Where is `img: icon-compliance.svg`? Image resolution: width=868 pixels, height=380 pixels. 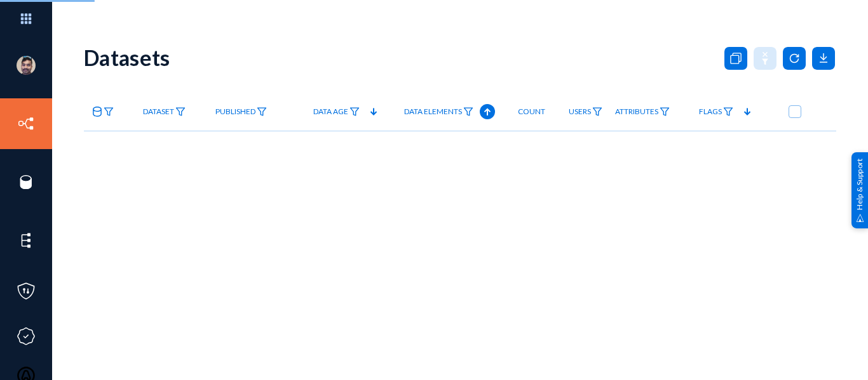
img: icon-compliance.svg is located at coordinates (26, 337).